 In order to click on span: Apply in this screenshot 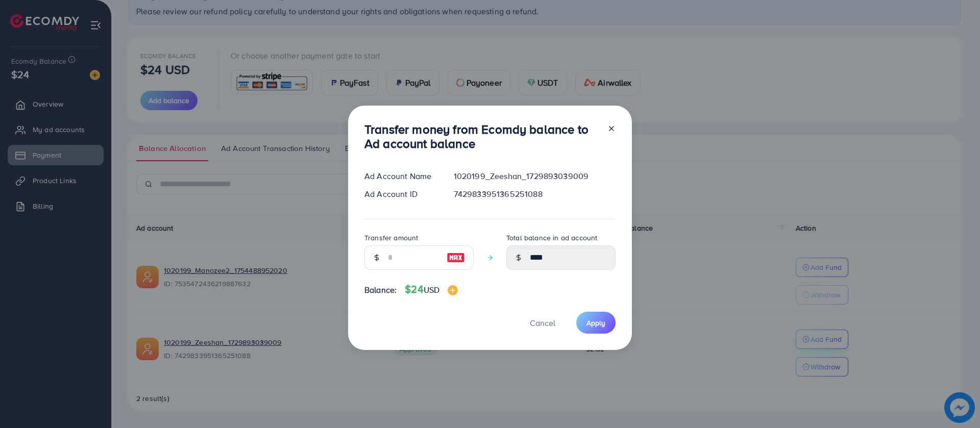, I will do `click(596, 323)`.